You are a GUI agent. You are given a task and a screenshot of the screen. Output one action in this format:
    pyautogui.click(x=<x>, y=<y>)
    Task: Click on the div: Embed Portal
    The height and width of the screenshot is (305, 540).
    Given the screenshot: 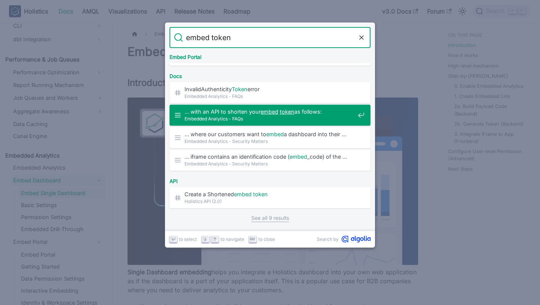 What is the action you would take?
    pyautogui.click(x=270, y=56)
    